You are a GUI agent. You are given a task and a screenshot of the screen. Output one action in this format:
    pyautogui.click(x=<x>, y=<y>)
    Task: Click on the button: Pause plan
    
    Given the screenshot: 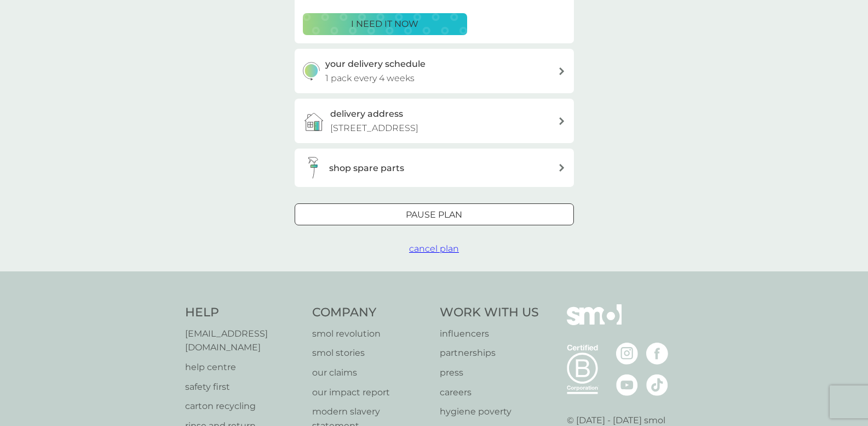 What is the action you would take?
    pyautogui.click(x=434, y=214)
    